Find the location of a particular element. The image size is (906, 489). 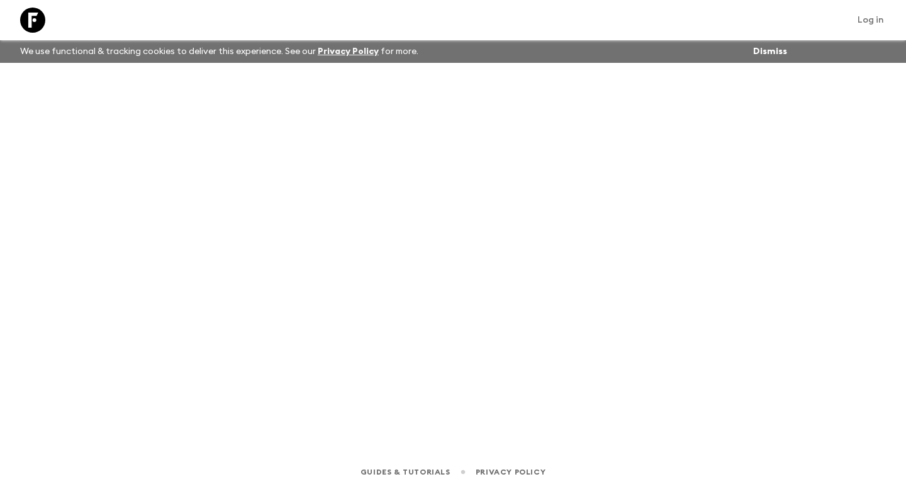

p: We use functional & tracking cookies to deliver this experience. See our for more. is located at coordinates (219, 52).